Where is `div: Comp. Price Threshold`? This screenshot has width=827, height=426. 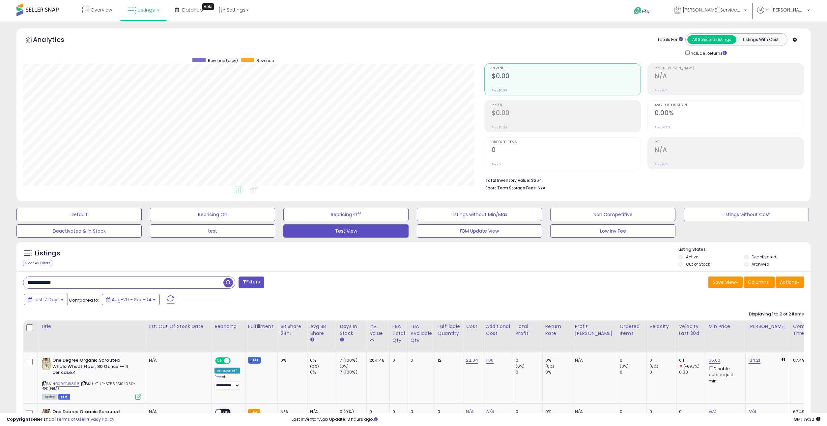 div: Comp. Price Threshold is located at coordinates (810, 330).